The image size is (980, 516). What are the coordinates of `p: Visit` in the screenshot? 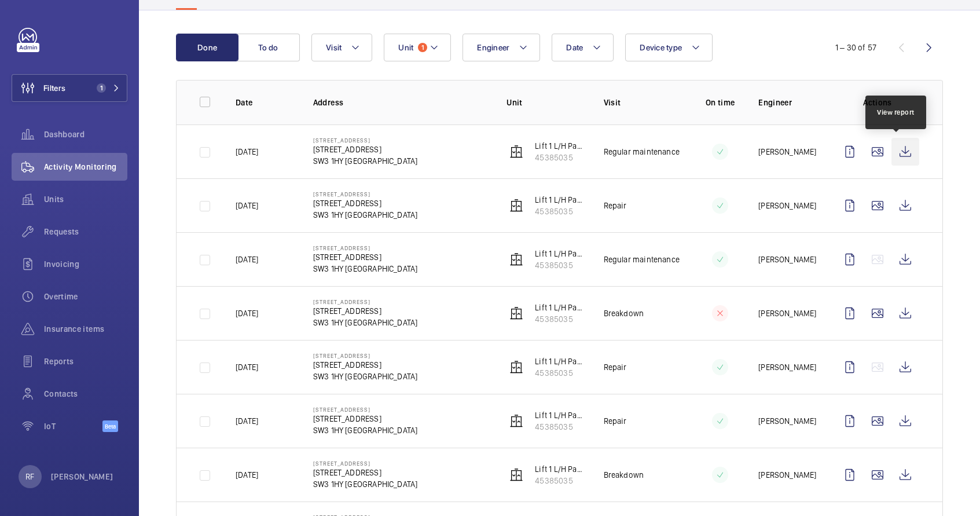 It's located at (643, 102).